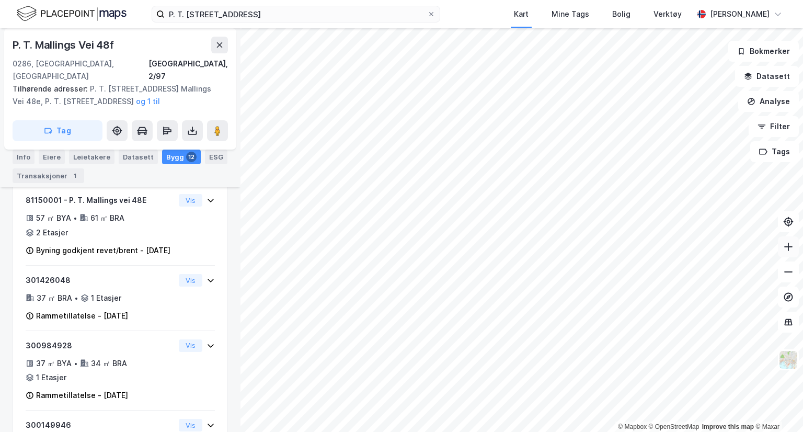  I want to click on a: Improve this map, so click(727, 426).